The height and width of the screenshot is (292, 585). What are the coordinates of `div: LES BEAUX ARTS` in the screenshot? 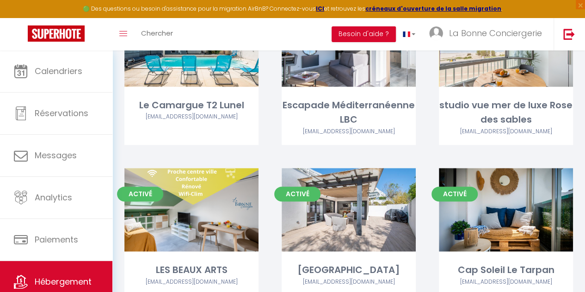 It's located at (192, 270).